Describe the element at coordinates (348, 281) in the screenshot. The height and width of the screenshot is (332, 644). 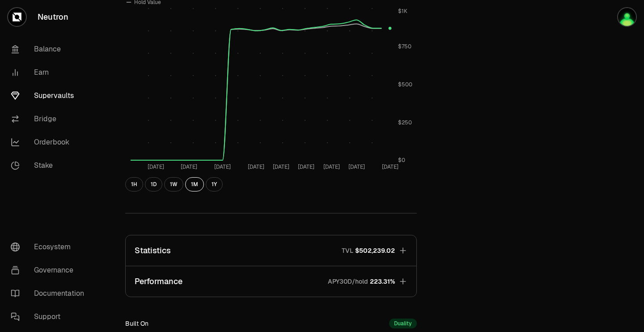
I see `p: APY30D/hold` at that location.